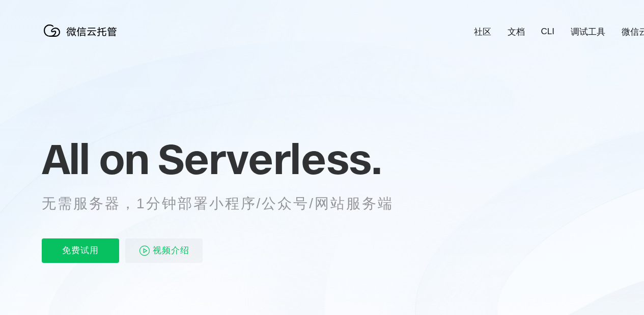  I want to click on a: 文档, so click(516, 32).